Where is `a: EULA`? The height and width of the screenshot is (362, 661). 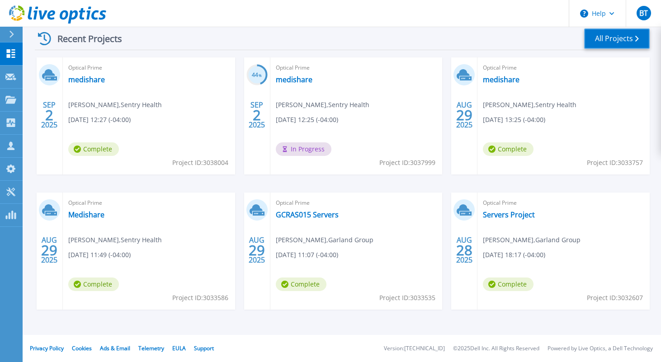
a: EULA is located at coordinates (179, 348).